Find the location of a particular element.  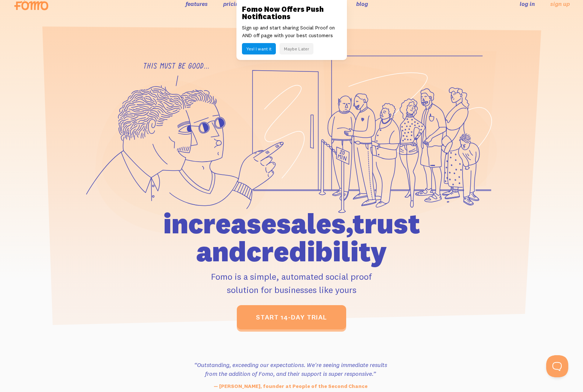

p: Sign up and start sharing Social Proof on AND off page with your best customers is located at coordinates (292, 32).